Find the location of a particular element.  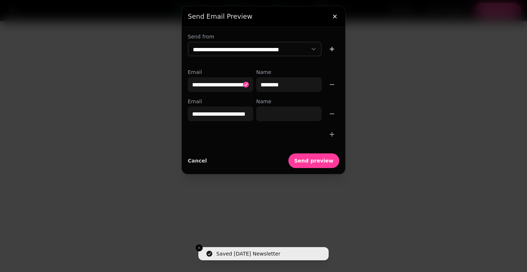

label: Send from is located at coordinates (263, 37).